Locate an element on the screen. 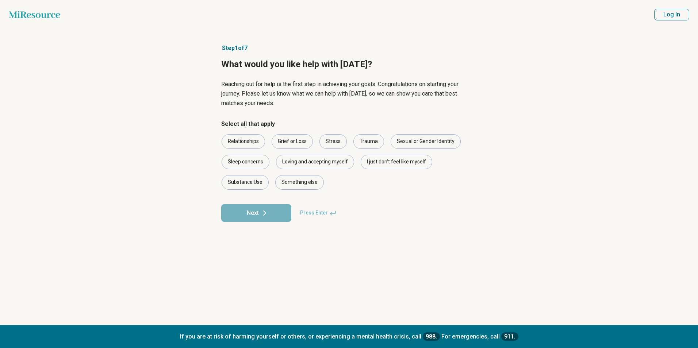 The image size is (698, 348). p: Reaching out for help is the first step in achieving your goals. Congratulations on starting your... is located at coordinates (349, 94).